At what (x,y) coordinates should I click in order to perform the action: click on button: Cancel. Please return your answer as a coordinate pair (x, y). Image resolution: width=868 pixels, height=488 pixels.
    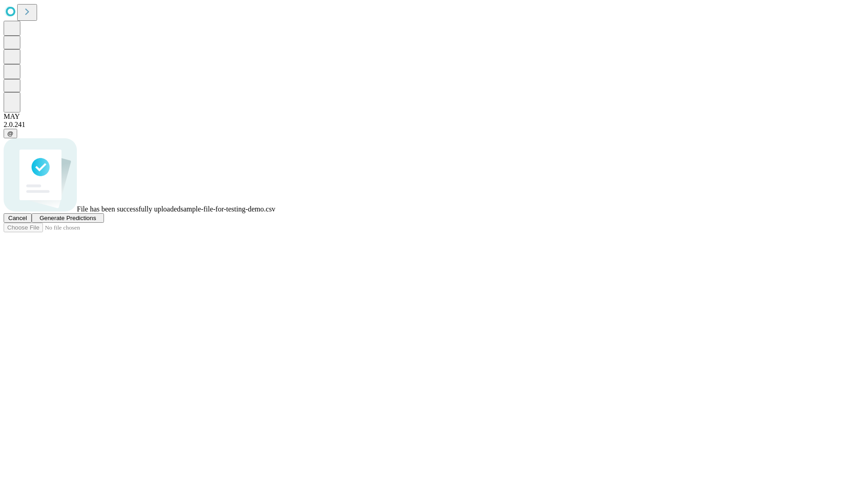
    Looking at the image, I should click on (18, 218).